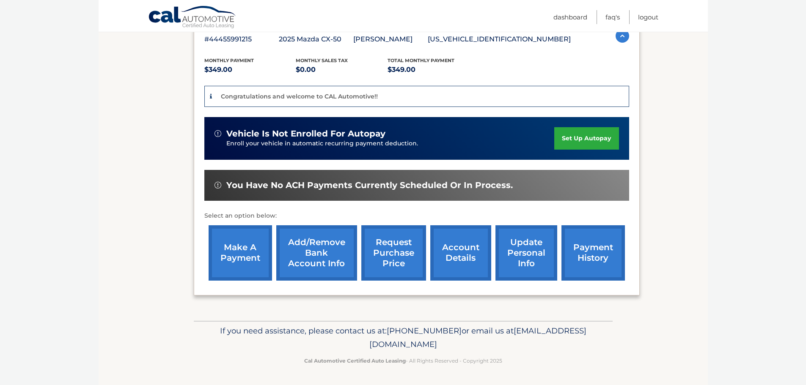 This screenshot has width=806, height=385. Describe the element at coordinates (229, 60) in the screenshot. I see `span: Monthly Payment` at that location.